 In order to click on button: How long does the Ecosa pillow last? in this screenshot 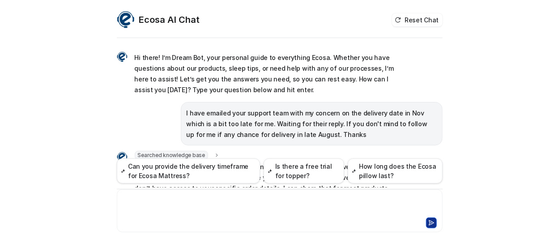, I will do `click(395, 171)`.